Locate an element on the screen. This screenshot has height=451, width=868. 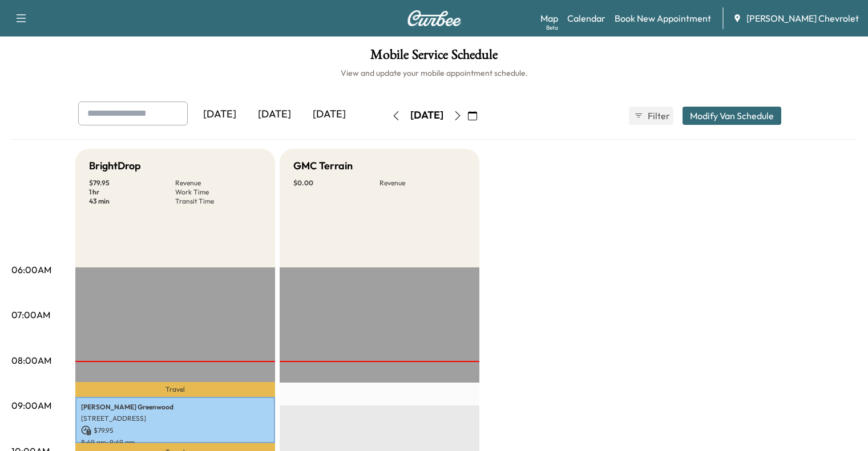
p: 09:00AM is located at coordinates (32, 405).